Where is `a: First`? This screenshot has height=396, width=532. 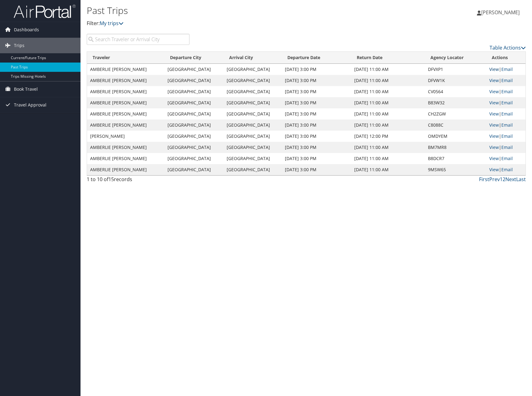
a: First is located at coordinates (484, 179).